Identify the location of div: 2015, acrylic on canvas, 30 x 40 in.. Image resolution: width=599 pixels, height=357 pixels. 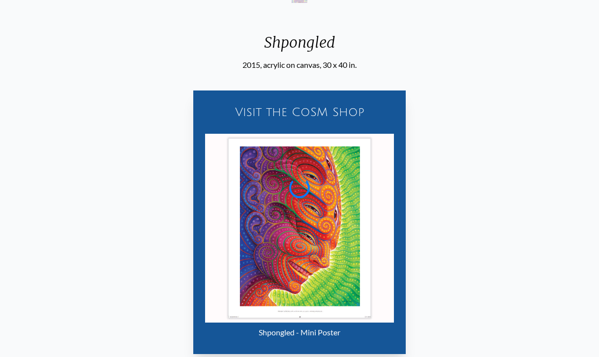
(299, 65).